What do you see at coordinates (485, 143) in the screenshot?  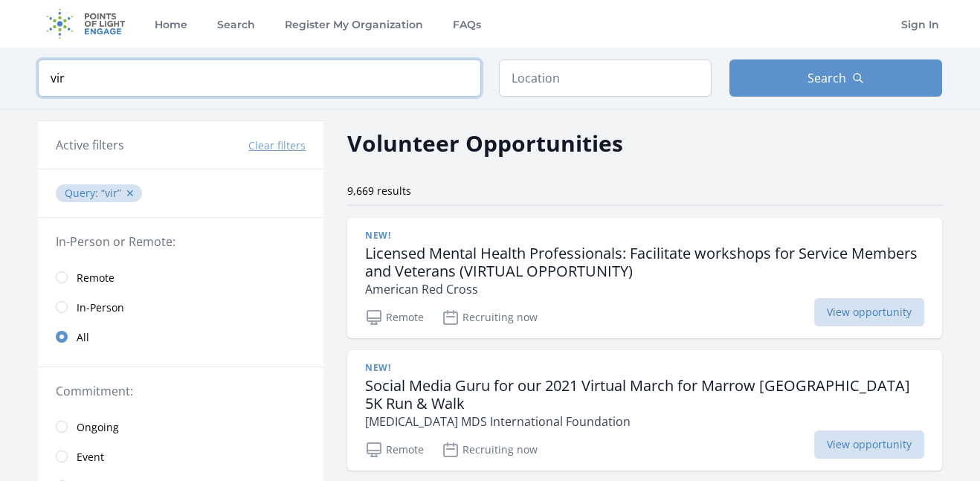 I see `h2: Volunteer Opportunities` at bounding box center [485, 143].